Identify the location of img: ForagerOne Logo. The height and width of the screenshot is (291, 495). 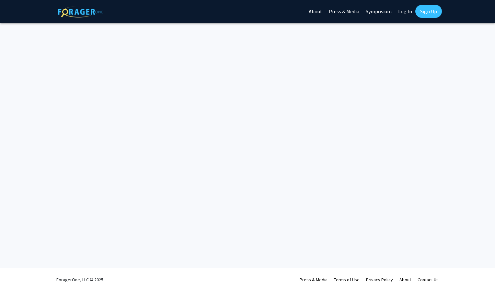
(81, 12).